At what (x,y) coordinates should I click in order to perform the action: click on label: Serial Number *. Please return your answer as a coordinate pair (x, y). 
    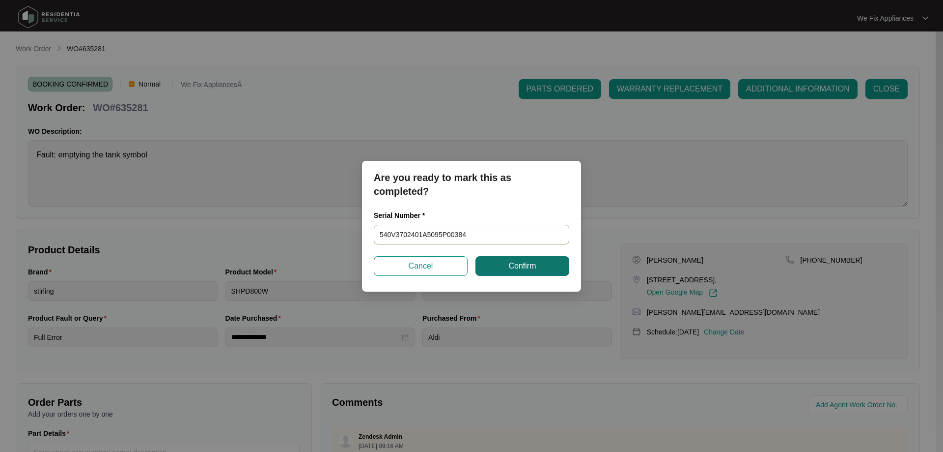
    Looking at the image, I should click on (403, 215).